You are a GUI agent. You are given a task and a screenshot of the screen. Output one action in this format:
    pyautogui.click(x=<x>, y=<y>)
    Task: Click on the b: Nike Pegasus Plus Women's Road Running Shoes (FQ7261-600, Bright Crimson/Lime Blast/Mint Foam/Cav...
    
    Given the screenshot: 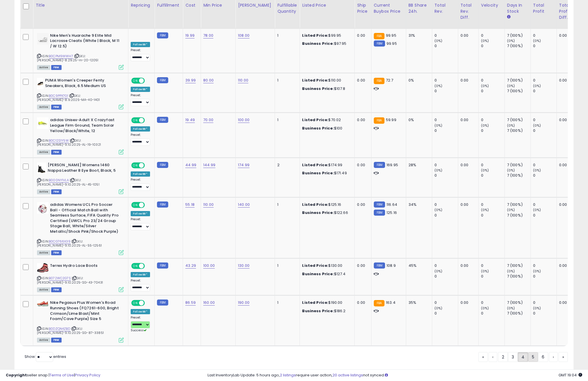 What is the action you would take?
    pyautogui.click(x=85, y=312)
    